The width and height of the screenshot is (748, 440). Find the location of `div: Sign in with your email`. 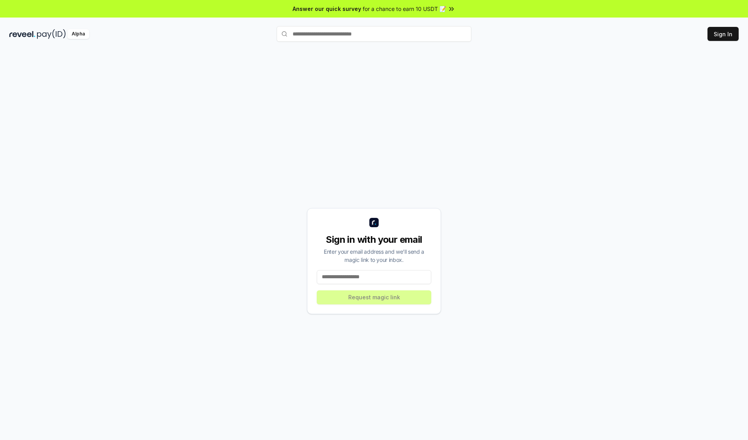

div: Sign in with your email is located at coordinates (374, 240).